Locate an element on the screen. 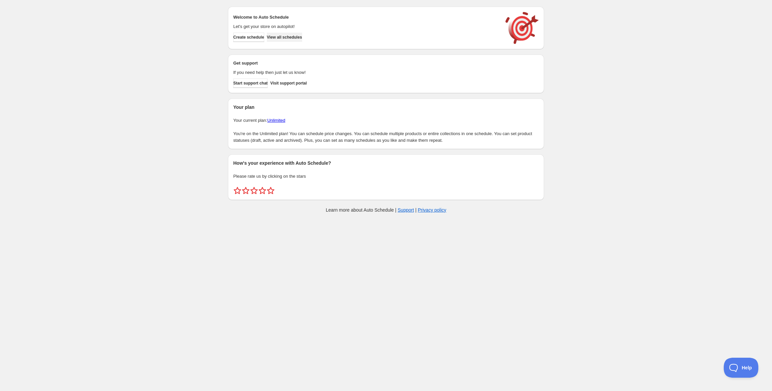 This screenshot has width=772, height=391. h2: Welcome to Auto Schedule is located at coordinates (366, 17).